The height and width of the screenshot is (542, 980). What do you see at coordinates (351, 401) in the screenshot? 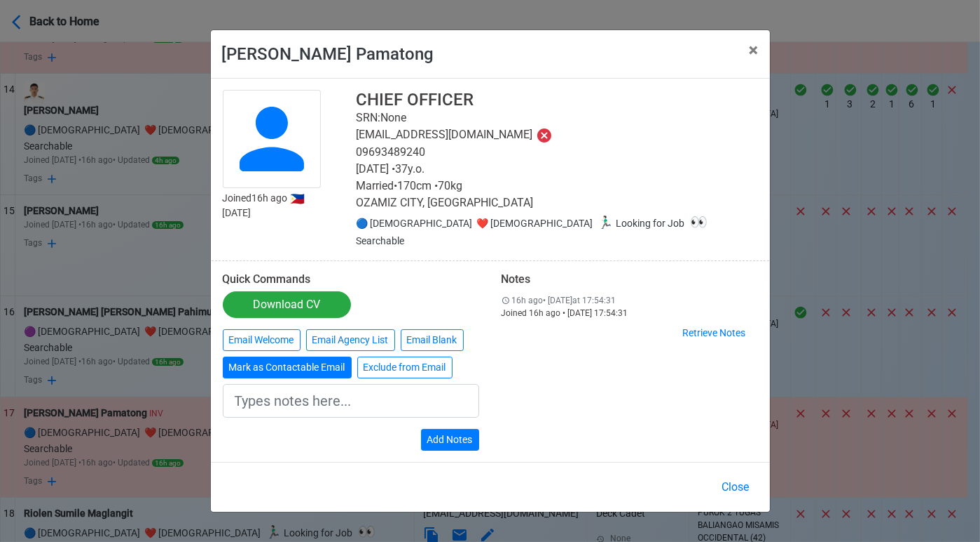
I see `input: Types notes here...` at bounding box center [351, 401].